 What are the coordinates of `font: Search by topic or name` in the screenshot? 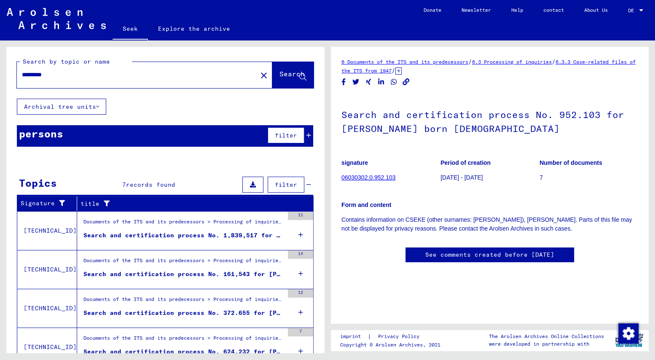 It's located at (66, 62).